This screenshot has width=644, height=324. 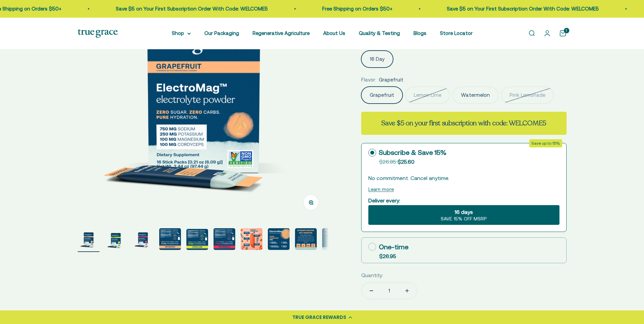 What do you see at coordinates (306, 240) in the screenshot?
I see `button: Go to item 9` at bounding box center [306, 240].